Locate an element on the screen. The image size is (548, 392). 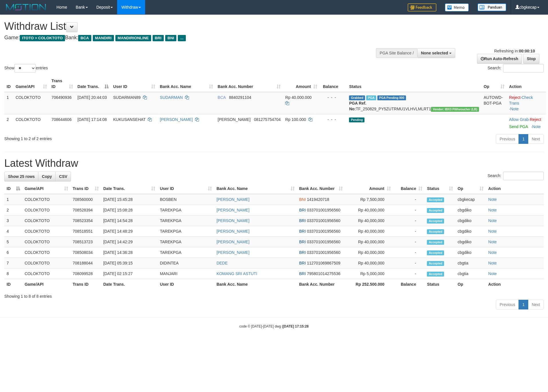
a: Next is located at coordinates (536, 139).